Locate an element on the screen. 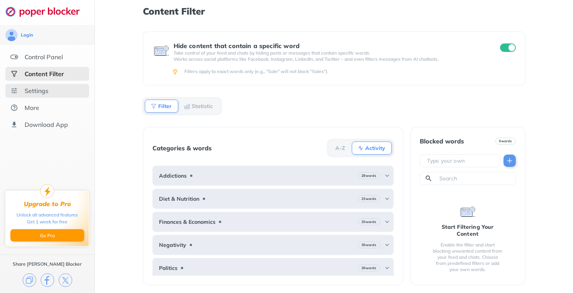 Image resolution: width=573 pixels, height=293 pixels. b: 23 words is located at coordinates (369, 199).